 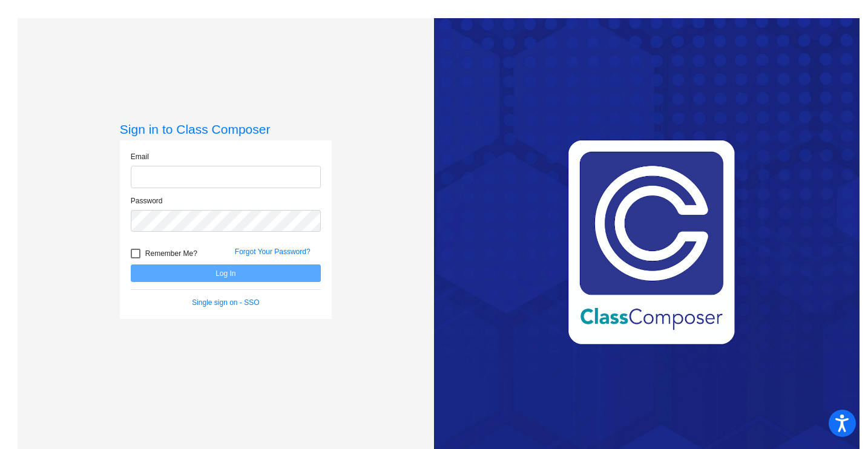 I want to click on h3: Sign in to Class Composer, so click(x=226, y=129).